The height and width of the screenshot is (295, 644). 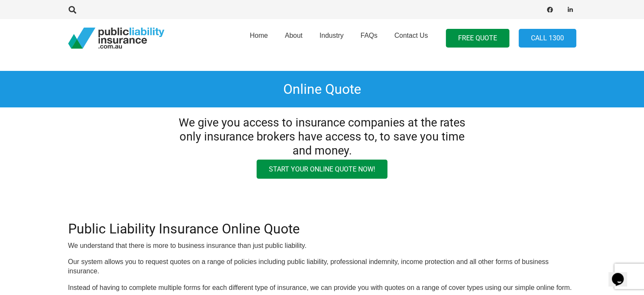 I want to click on a: Industry, so click(x=332, y=38).